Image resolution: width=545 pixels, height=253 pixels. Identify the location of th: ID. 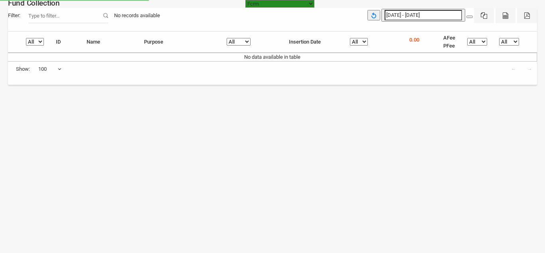
(65, 42).